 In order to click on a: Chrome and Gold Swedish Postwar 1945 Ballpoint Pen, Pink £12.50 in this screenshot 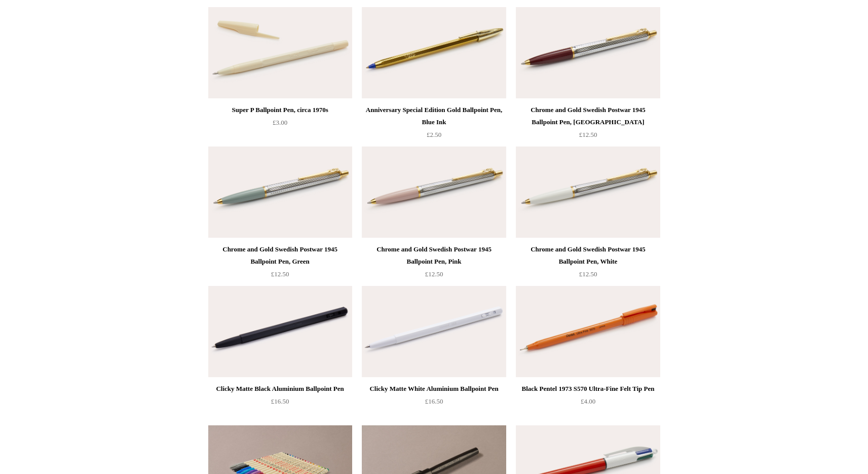, I will do `click(434, 264)`.